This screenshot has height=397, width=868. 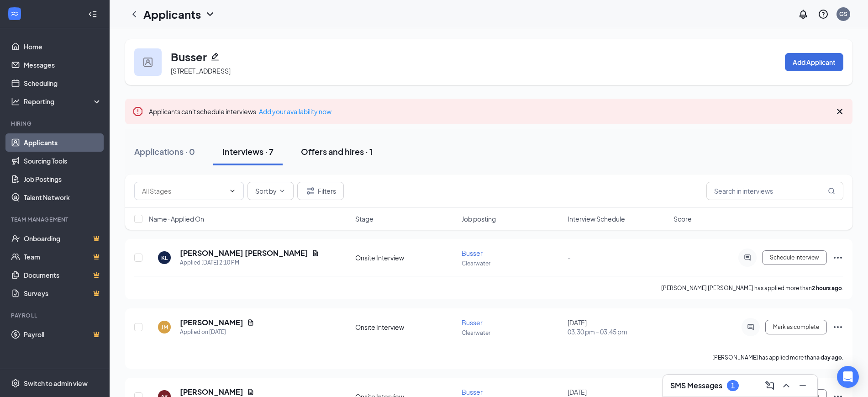 I want to click on div: JM, so click(x=164, y=327).